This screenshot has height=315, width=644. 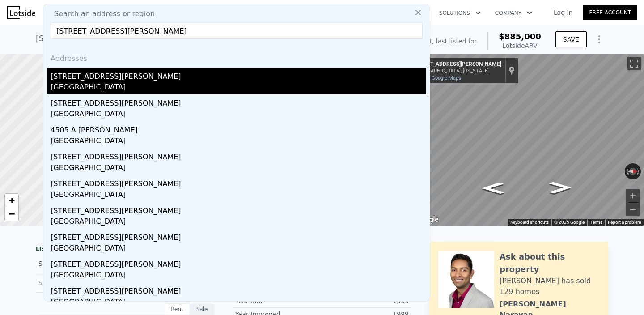 What do you see at coordinates (236, 57) in the screenshot?
I see `div: Addresses` at bounding box center [236, 57].